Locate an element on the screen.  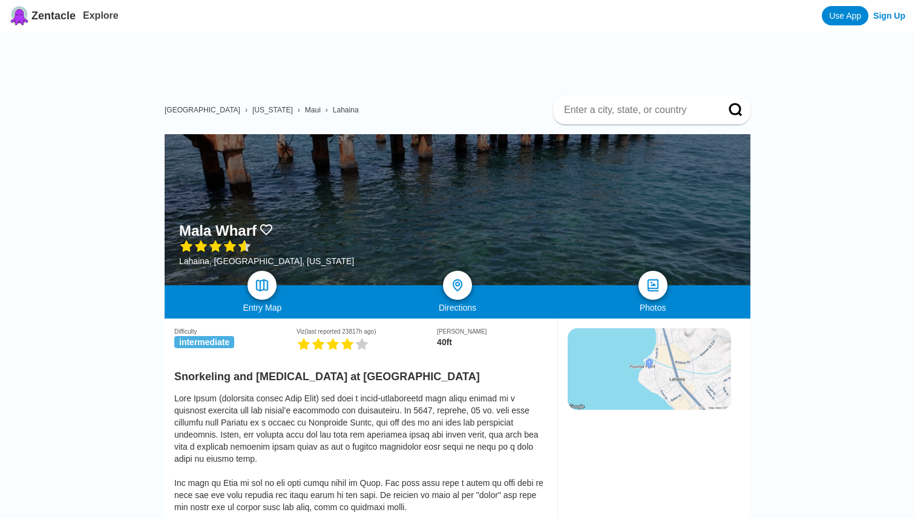
span: Zentacle is located at coordinates (53, 16).